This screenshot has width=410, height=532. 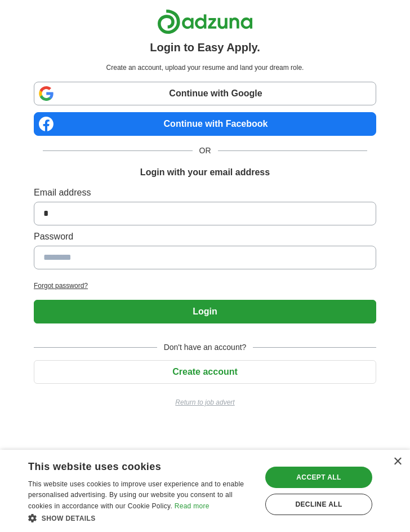 I want to click on div: Show details, so click(x=142, y=517).